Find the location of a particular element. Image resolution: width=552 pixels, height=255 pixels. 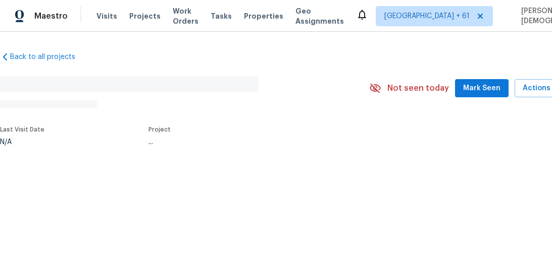

span: Not seen today is located at coordinates (418, 88).